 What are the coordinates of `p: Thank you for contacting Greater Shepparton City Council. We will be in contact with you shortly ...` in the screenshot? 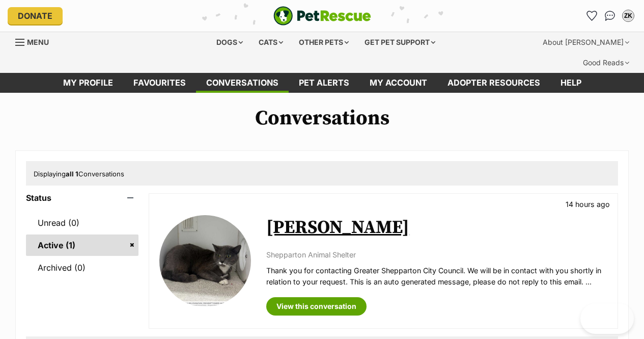 It's located at (437, 276).